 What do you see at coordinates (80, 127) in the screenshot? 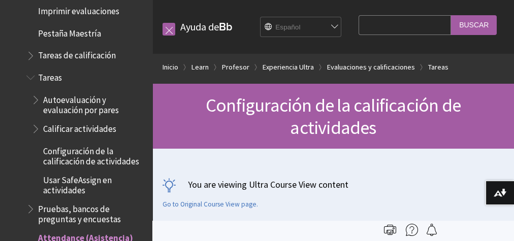
I see `span: Calificar actividades` at bounding box center [80, 127].